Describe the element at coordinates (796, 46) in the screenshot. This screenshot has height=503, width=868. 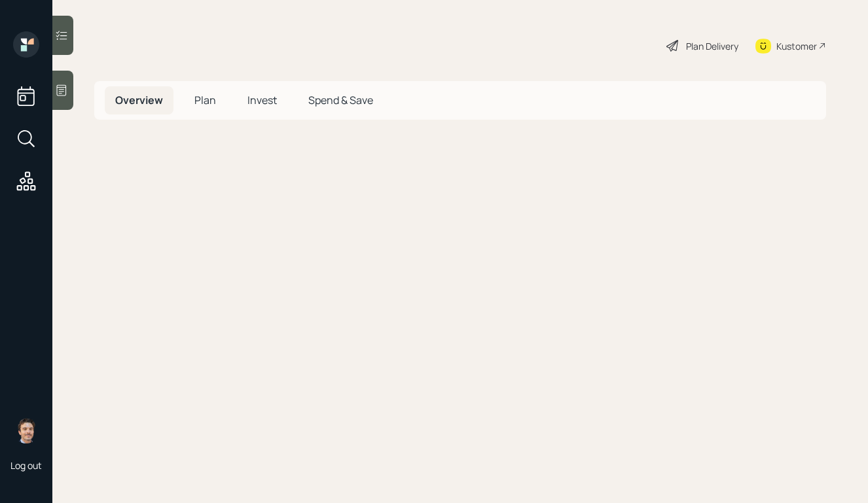
I see `div: Kustomer` at that location.